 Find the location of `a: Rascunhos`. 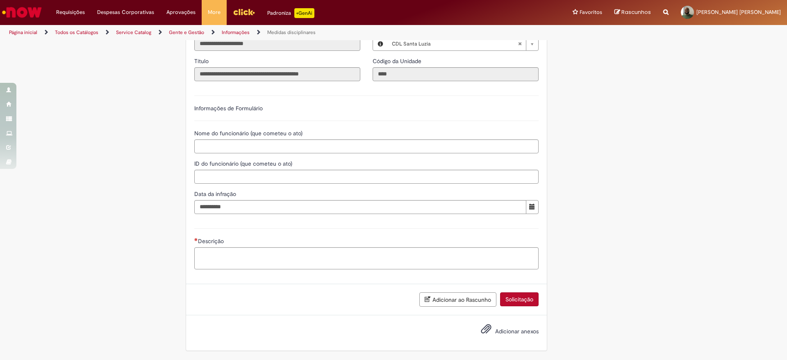

a: Rascunhos is located at coordinates (632, 12).